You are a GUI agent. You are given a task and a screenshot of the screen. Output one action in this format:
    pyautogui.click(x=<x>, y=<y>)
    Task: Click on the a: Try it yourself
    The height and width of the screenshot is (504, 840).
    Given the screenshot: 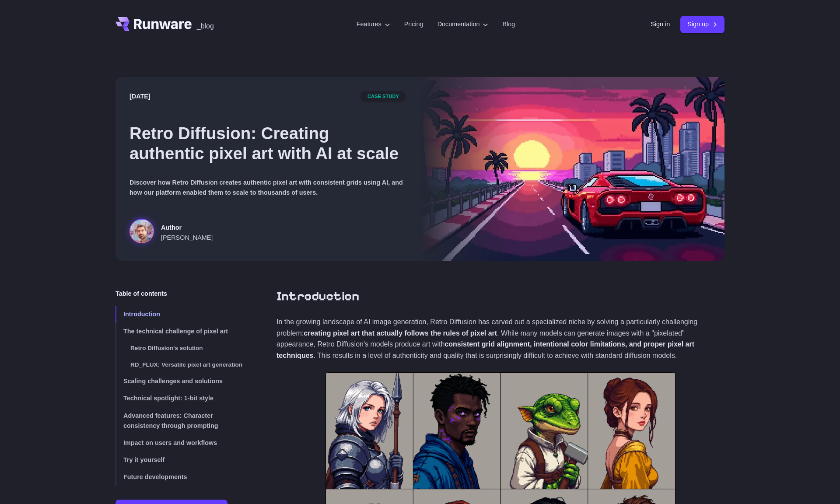 What is the action you would take?
    pyautogui.click(x=182, y=460)
    